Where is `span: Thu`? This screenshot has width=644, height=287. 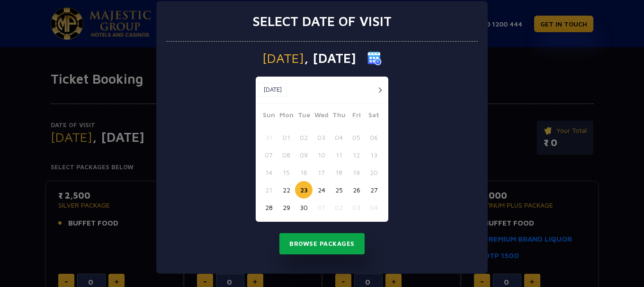
span: Thu is located at coordinates (338, 116).